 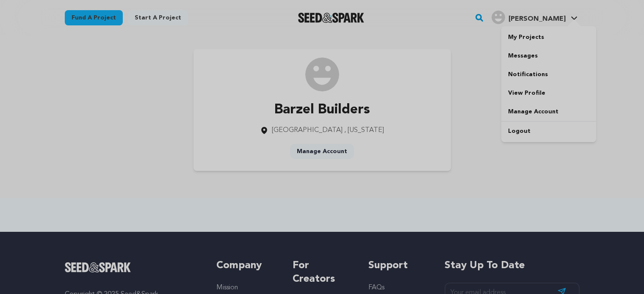 What do you see at coordinates (549, 75) in the screenshot?
I see `a: Notifications` at bounding box center [549, 75].